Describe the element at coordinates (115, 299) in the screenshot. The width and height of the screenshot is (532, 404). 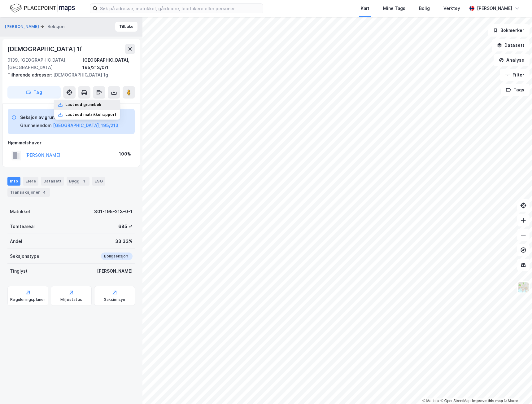
I see `div: Saksinnsyn` at that location.